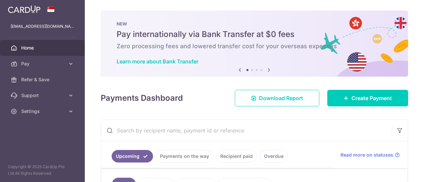 This screenshot has width=424, height=182. Describe the element at coordinates (370, 155) in the screenshot. I see `a: Read more on statuses` at that location.